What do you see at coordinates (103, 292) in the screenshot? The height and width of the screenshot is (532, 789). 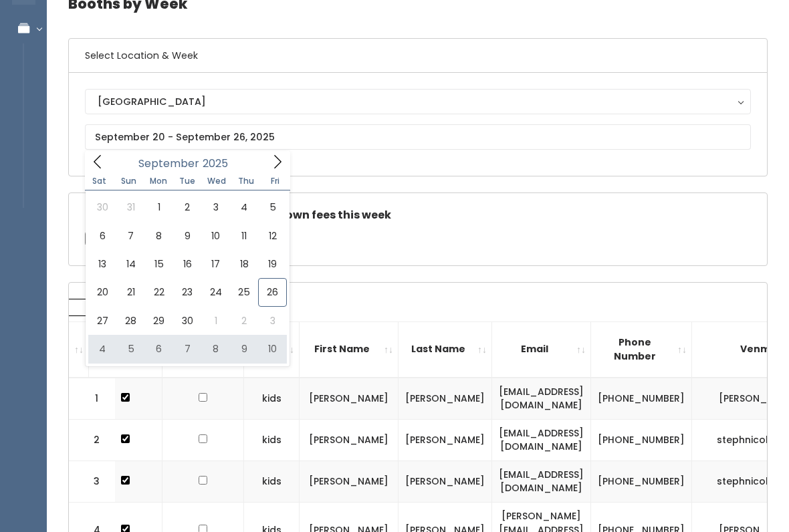 I see `span: September 20, 2025` at bounding box center [103, 292].